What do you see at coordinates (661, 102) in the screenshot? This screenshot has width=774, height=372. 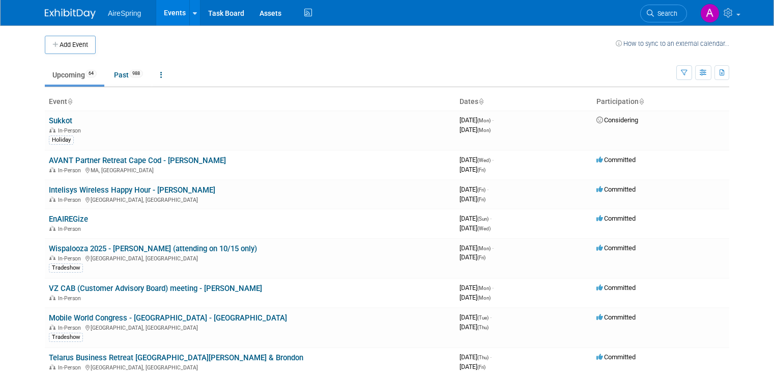 I see `th: Participation` at bounding box center [661, 102].